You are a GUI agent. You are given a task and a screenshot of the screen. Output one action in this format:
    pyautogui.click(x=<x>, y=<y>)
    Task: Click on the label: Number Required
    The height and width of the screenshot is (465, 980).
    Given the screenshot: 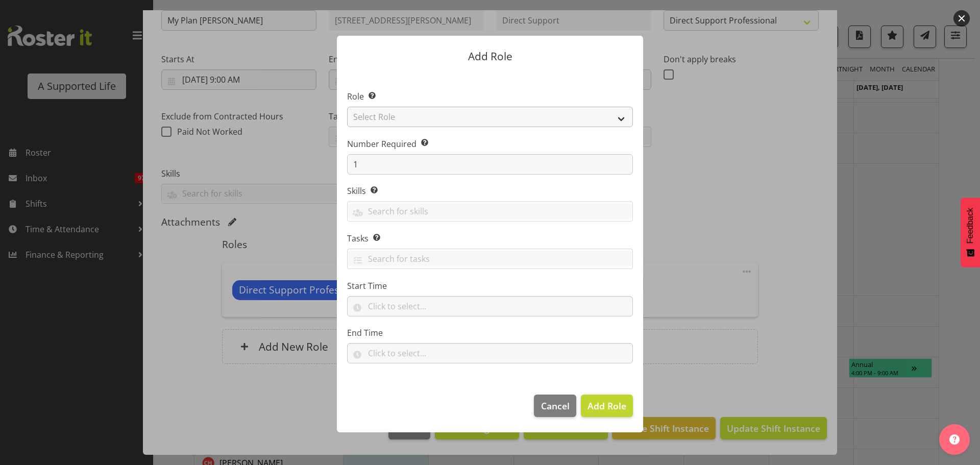 What is the action you would take?
    pyautogui.click(x=490, y=144)
    